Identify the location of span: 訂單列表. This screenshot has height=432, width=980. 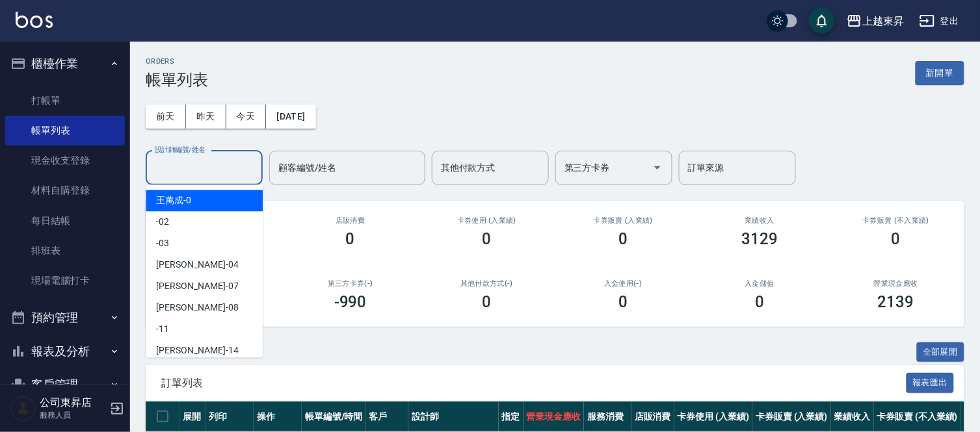
(534, 383).